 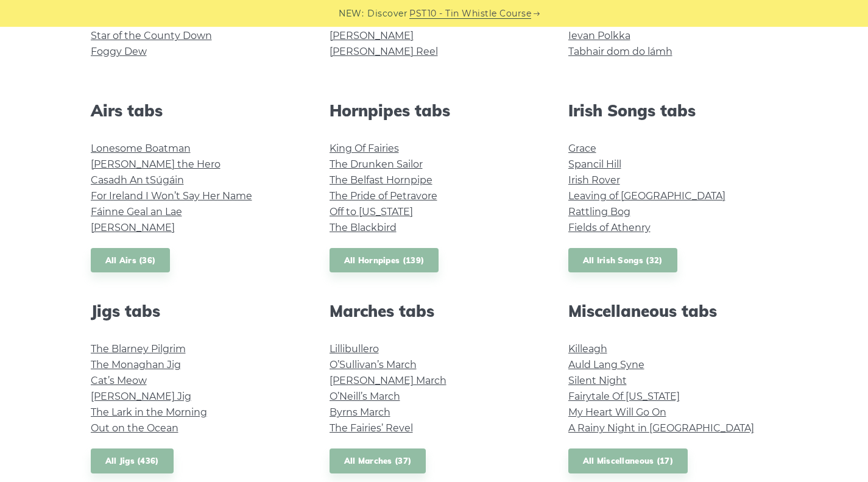 What do you see at coordinates (606, 365) in the screenshot?
I see `a: Auld Lang Syne` at bounding box center [606, 365].